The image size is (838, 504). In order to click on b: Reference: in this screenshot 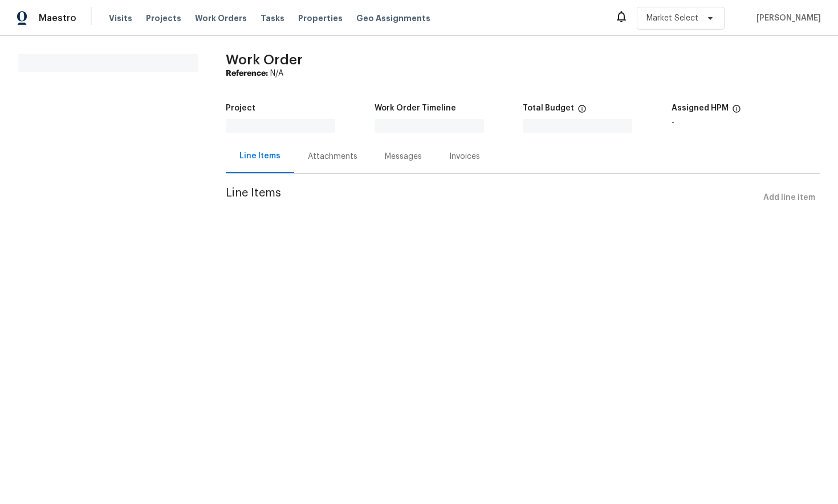, I will do `click(247, 74)`.